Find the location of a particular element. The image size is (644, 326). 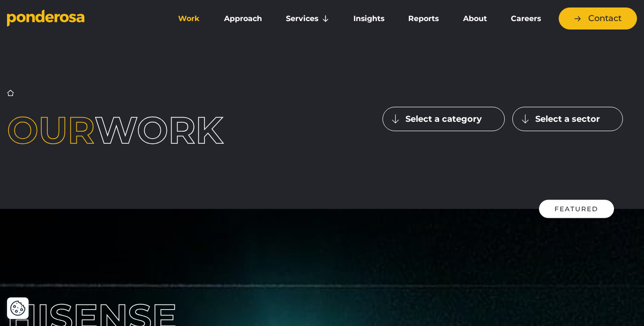

span: Our is located at coordinates (50, 129).